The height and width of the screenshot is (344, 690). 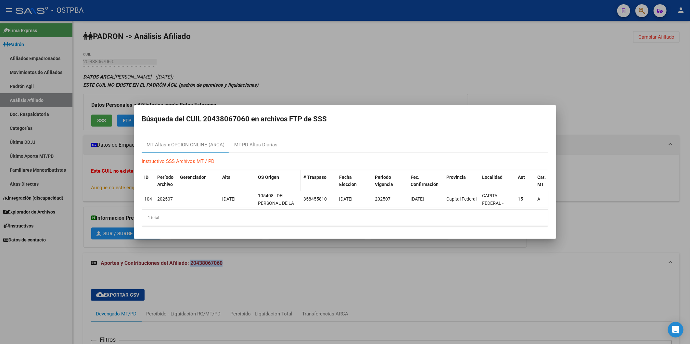 What do you see at coordinates (166, 181) in the screenshot?
I see `datatable-header-cell: Período Archivo` at bounding box center [166, 181].